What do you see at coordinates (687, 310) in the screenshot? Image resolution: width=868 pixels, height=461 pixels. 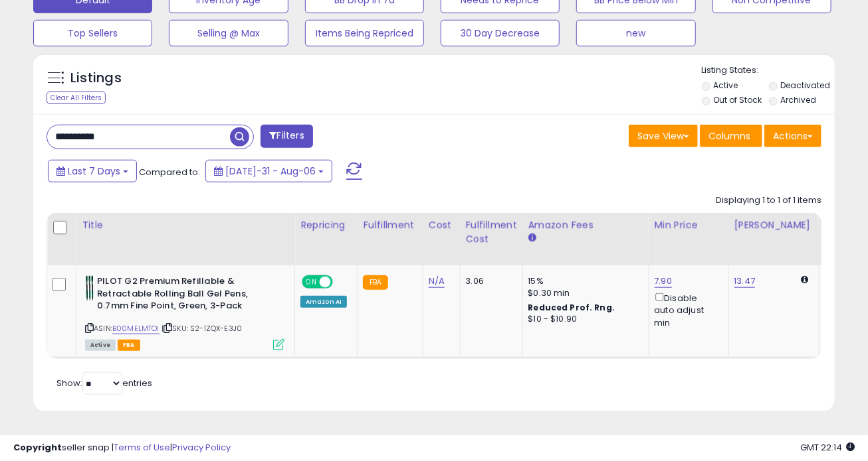 I see `div: Disable auto adjust min` at bounding box center [687, 310].